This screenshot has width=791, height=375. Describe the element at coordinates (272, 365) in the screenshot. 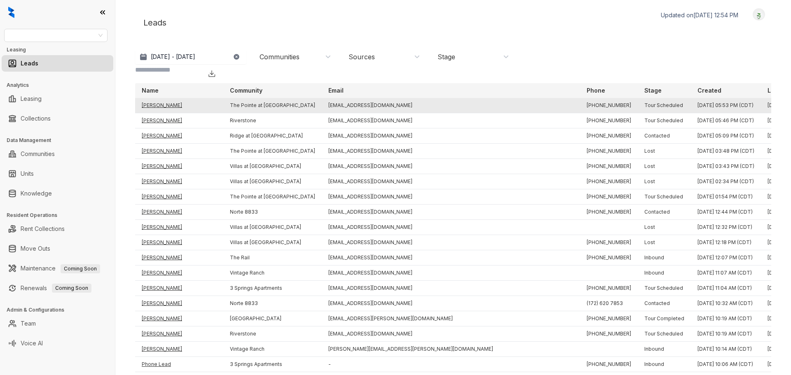

I see `td: 3 Springs Apartments` at that location.